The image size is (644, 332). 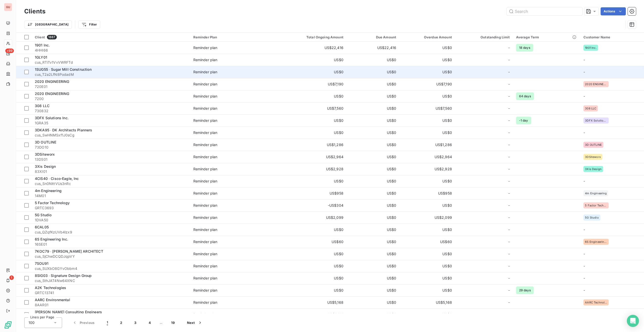 I want to click on span: 6S Engineering Inc., so click(x=596, y=242).